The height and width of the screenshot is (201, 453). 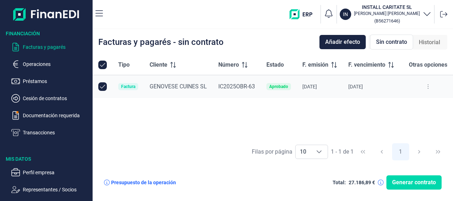 What do you see at coordinates (367, 65) in the screenshot?
I see `span: F. vencimiento` at bounding box center [367, 65].